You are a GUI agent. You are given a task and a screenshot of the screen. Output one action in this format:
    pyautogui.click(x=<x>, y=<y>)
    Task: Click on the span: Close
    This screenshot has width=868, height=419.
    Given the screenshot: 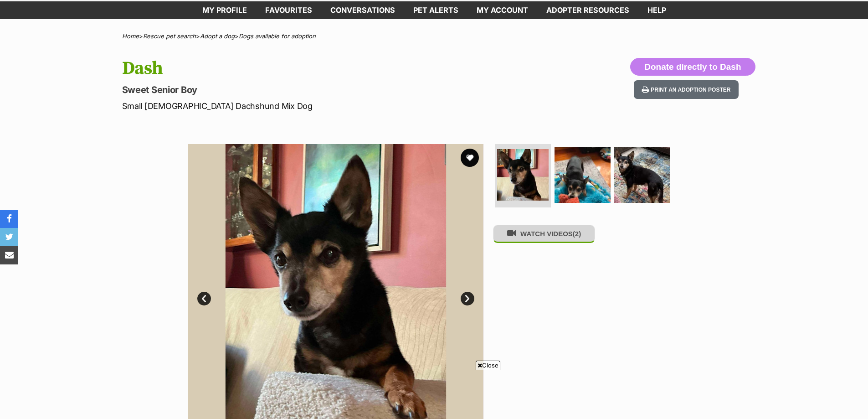 What is the action you would take?
    pyautogui.click(x=488, y=365)
    